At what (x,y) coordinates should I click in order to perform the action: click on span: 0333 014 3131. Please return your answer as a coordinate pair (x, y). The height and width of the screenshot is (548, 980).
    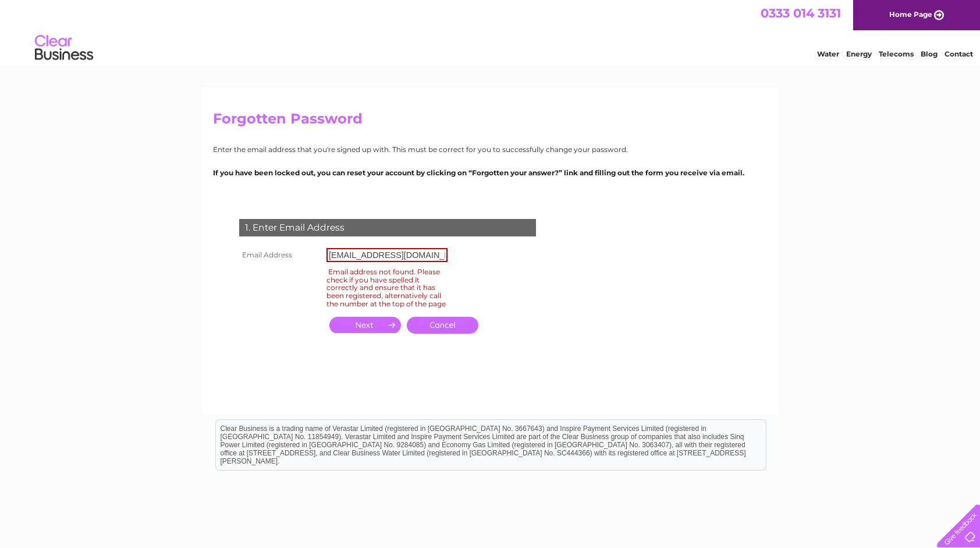
    Looking at the image, I should click on (801, 13).